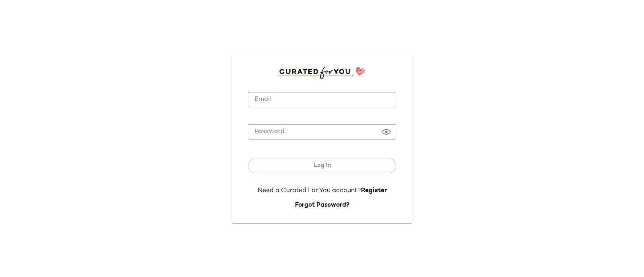  Describe the element at coordinates (322, 73) in the screenshot. I see `img: cfy_login_logo.DGdB1djN.svg` at that location.